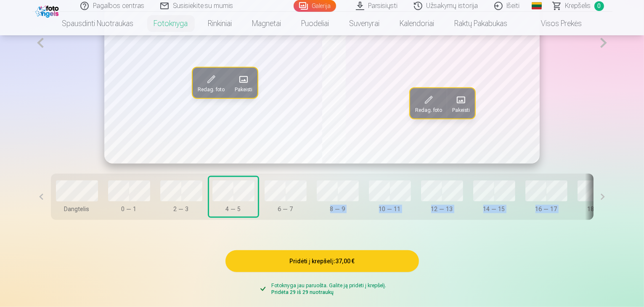 This screenshot has height=307, width=644. Describe the element at coordinates (286, 209) in the screenshot. I see `div: 6 — 7` at that location.